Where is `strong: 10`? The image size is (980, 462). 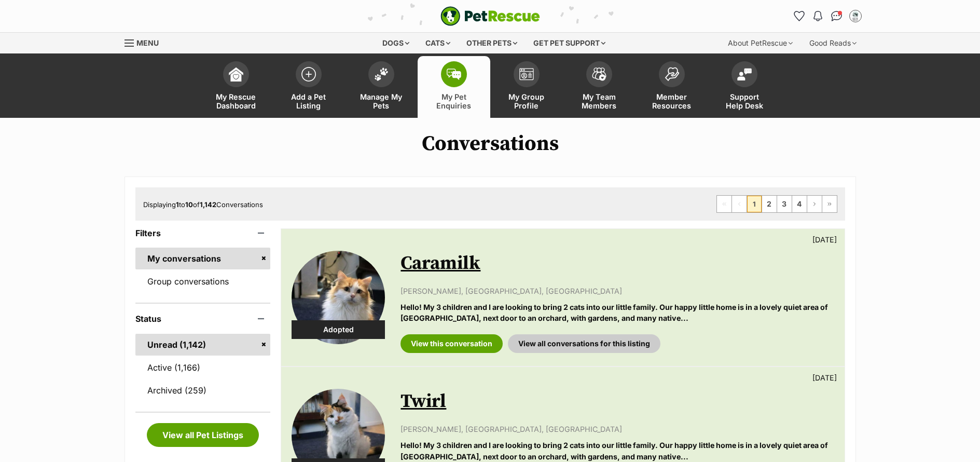
strong: 10 is located at coordinates (189, 204).